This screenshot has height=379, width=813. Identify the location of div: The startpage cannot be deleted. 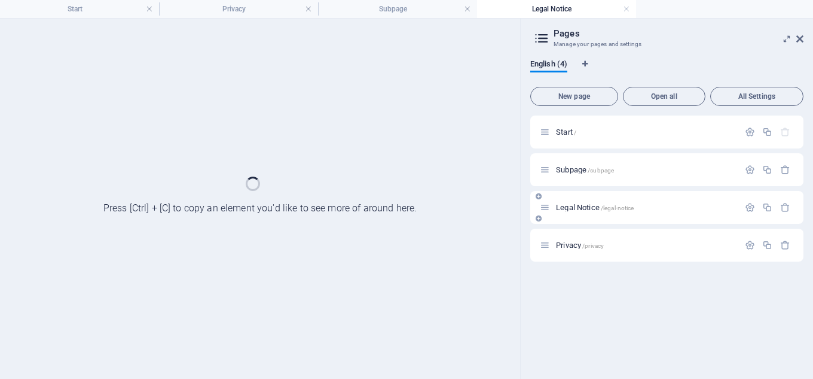
(785, 132).